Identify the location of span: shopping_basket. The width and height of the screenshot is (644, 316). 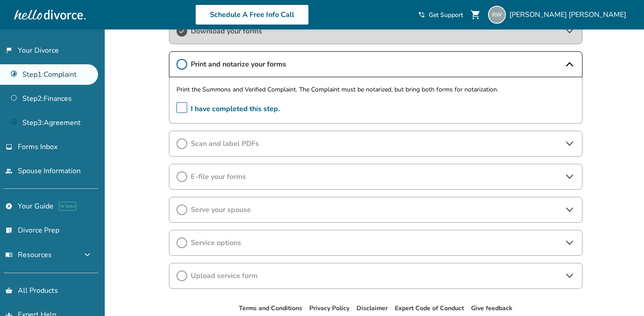
(9, 290).